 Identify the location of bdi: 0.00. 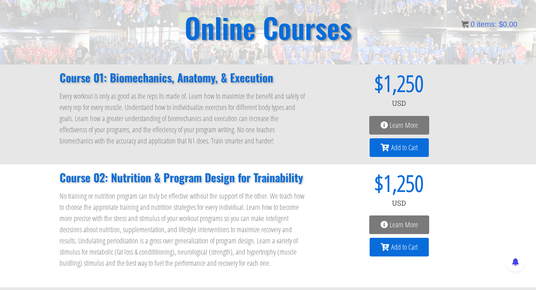
(508, 24).